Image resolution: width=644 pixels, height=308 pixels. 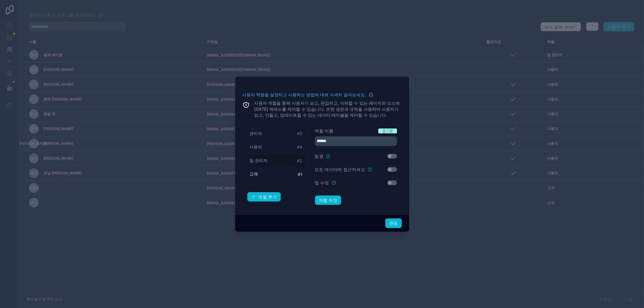 I want to click on font: 기본, so click(x=390, y=130).